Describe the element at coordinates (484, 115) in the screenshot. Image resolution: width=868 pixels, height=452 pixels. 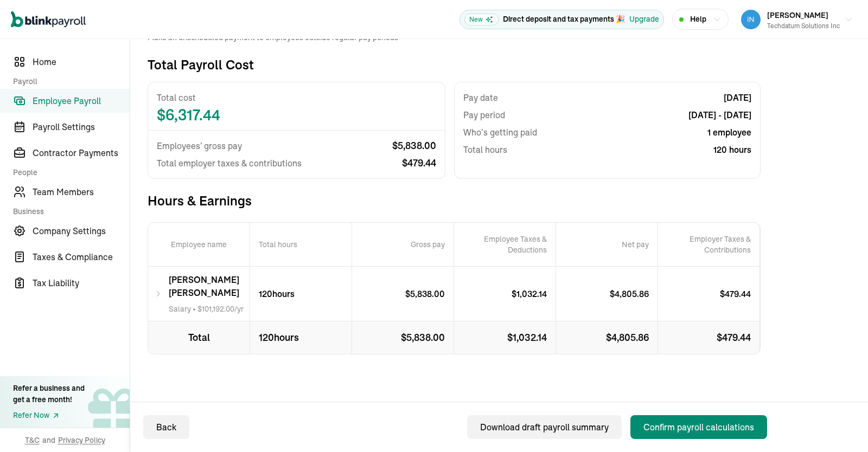
I see `span: Pay period` at that location.